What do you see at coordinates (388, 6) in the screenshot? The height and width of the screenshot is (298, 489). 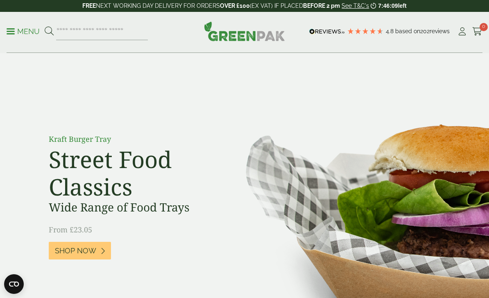 I see `span: 7:46:09` at bounding box center [388, 6].